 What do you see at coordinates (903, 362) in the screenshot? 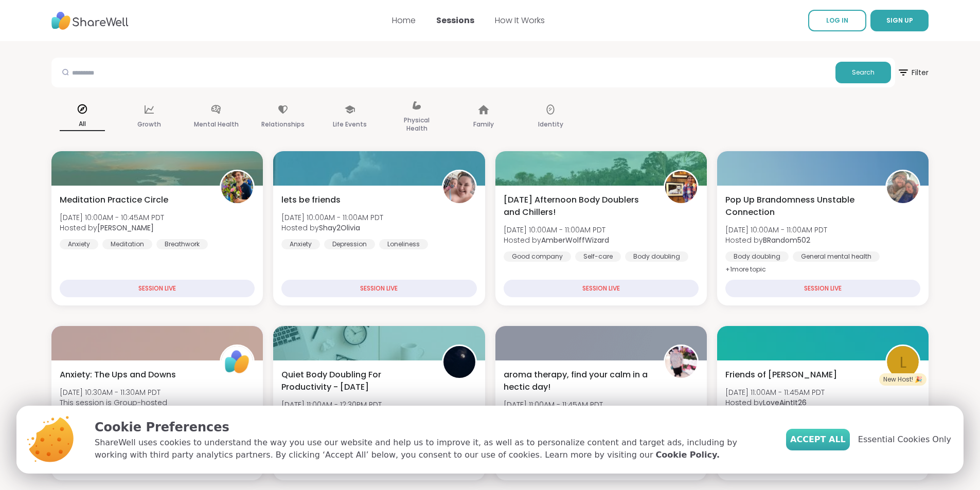
I see `span: L` at bounding box center [903, 362].